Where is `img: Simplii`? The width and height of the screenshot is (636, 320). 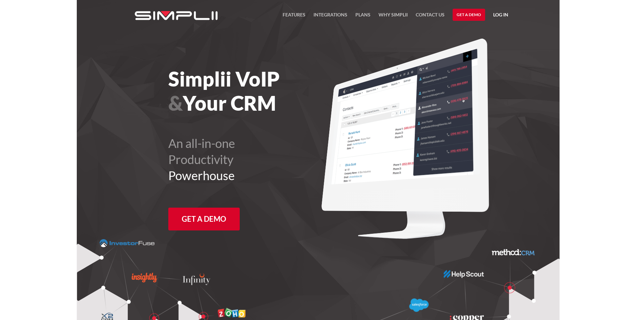 img: Simplii is located at coordinates (176, 15).